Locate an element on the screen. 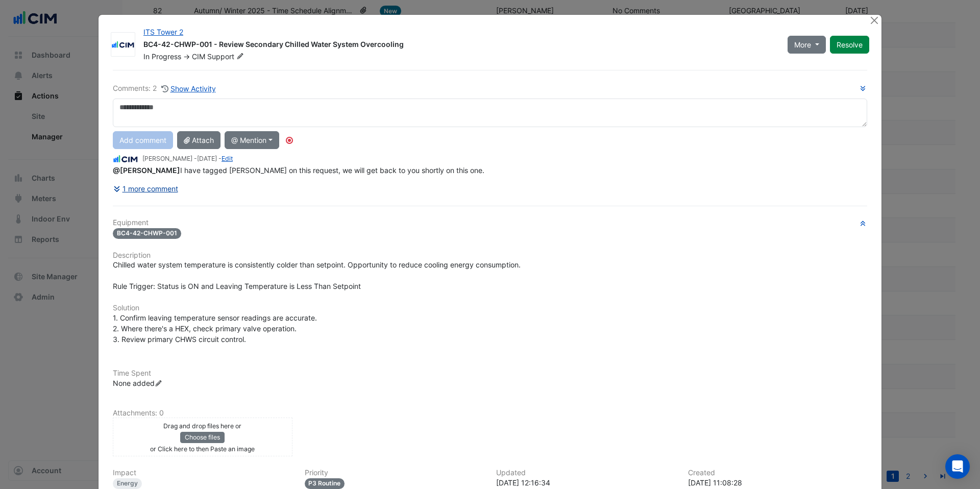  span: More is located at coordinates (802, 44).